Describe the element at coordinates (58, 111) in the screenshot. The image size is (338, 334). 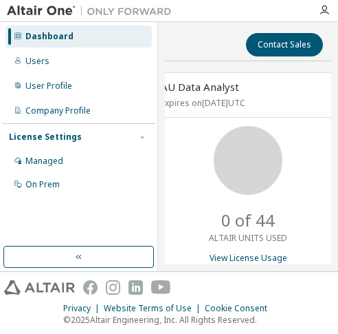
I see `div: Company Profile` at that location.